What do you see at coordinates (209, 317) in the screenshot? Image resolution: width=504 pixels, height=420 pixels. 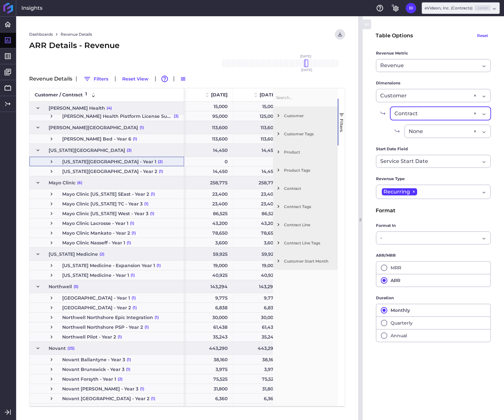 I see `div: 30,000` at bounding box center [209, 317].